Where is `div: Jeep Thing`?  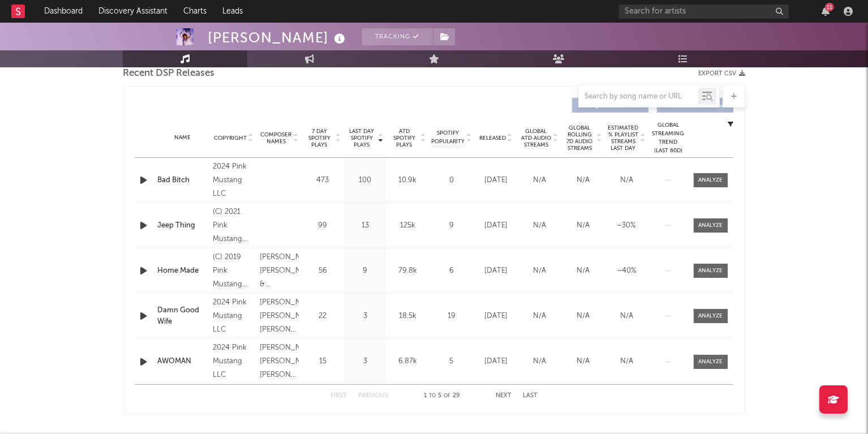 div: Jeep Thing is located at coordinates (182, 226).